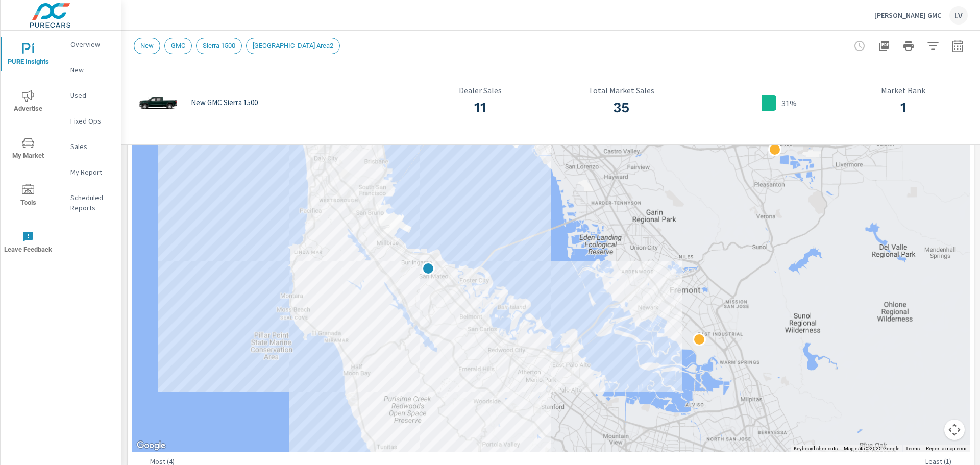 Image resolution: width=980 pixels, height=465 pixels. I want to click on p: Scheduled Reports, so click(92, 203).